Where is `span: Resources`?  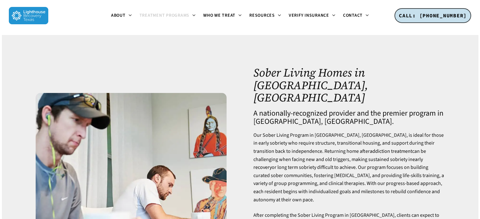 span: Resources is located at coordinates (262, 15).